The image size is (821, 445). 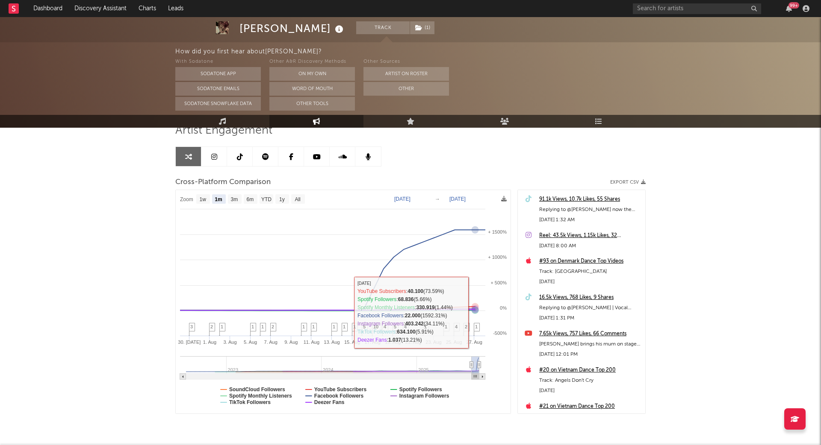 I want to click on div: Track: Angels Don't Cry, so click(x=590, y=381).